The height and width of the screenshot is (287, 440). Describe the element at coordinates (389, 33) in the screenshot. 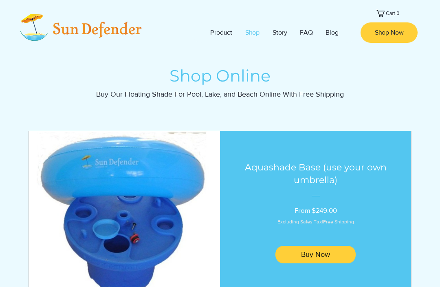

I see `span: Shop Now` at that location.